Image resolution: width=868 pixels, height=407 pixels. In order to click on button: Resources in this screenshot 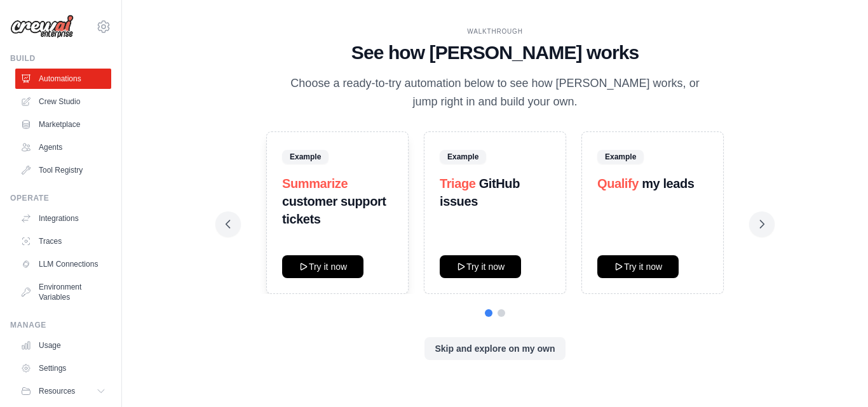, I will do `click(63, 392)`.